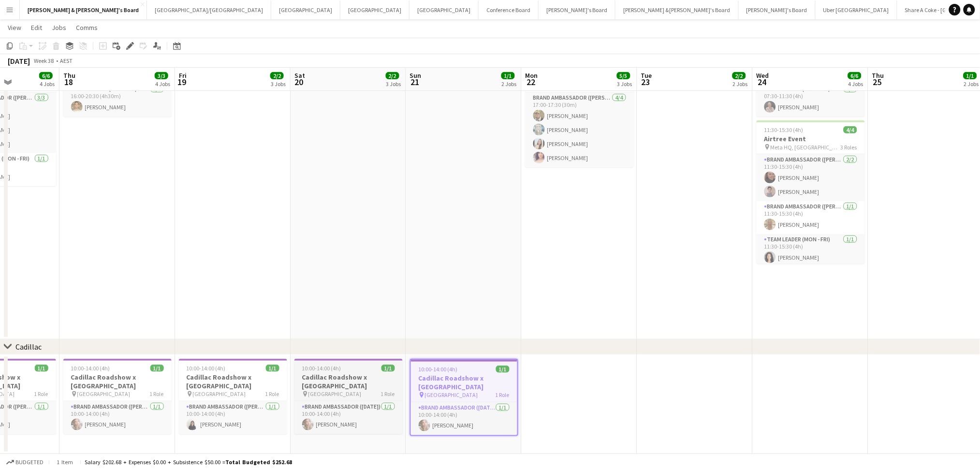 The image size is (980, 470). Describe the element at coordinates (86, 28) in the screenshot. I see `span: Comms` at that location.